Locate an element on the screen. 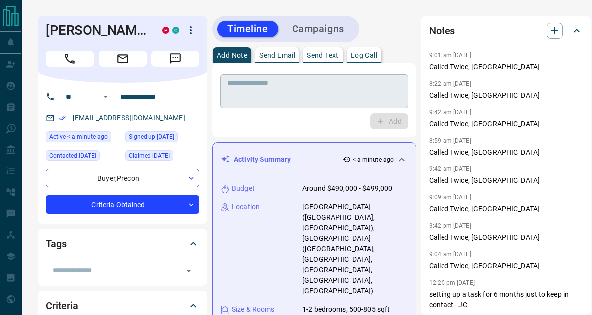 This screenshot has height=315, width=592. div: Buyer , Precon is located at coordinates (123, 178).